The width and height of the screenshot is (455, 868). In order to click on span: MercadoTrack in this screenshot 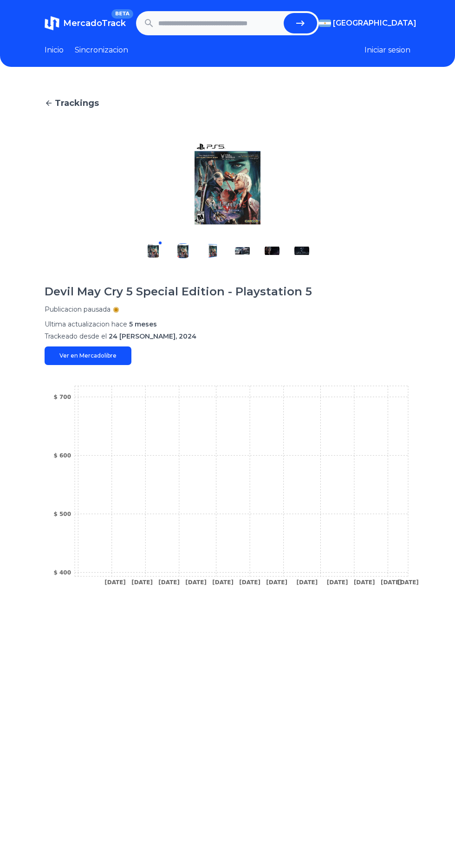, I will do `click(94, 23)`.